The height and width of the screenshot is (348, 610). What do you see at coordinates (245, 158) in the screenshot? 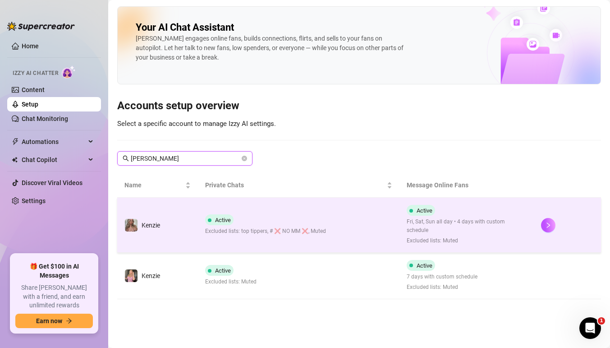
I see `span: close-circle` at bounding box center [245, 158].